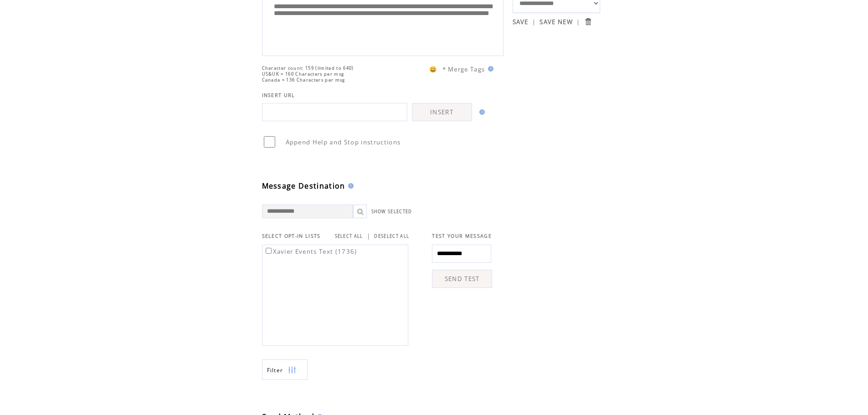  I want to click on img: filters.png, so click(292, 370).